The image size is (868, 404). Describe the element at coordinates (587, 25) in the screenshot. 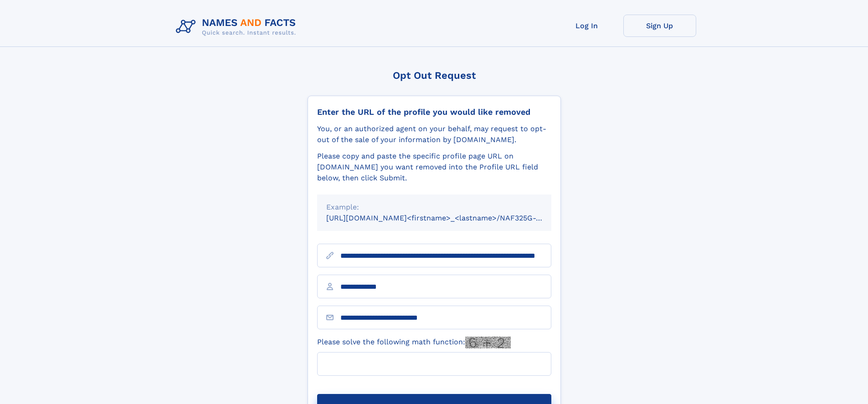

I see `a: Log In` at that location.